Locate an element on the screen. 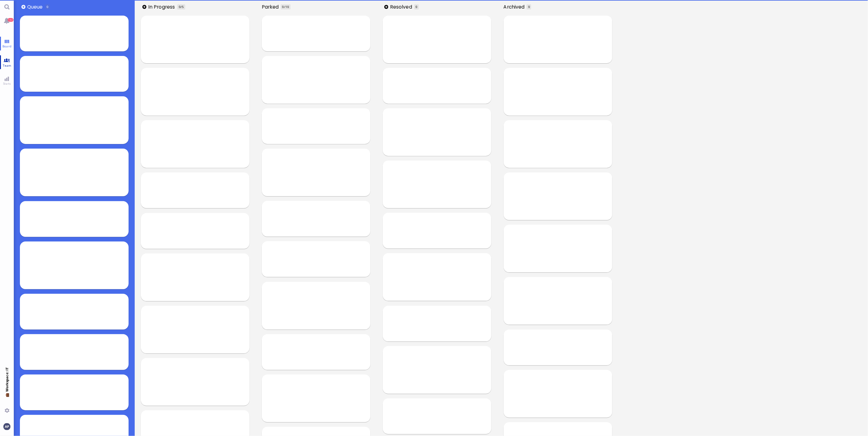  span: 132 is located at coordinates (11, 20).